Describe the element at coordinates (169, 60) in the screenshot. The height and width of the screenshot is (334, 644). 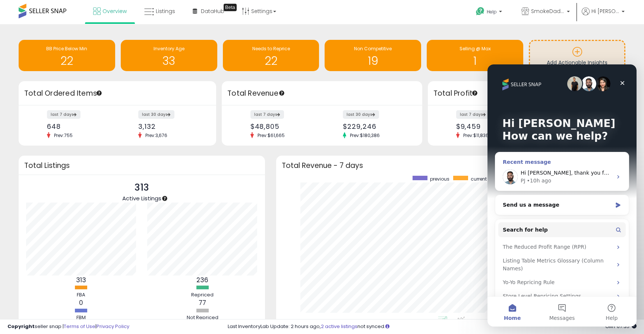
I see `h1: 33` at that location.